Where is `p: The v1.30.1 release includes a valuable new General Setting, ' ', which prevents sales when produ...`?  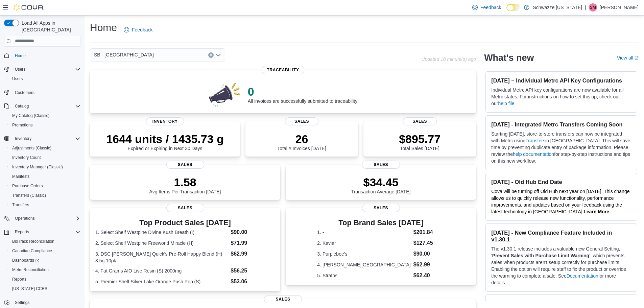
p: The v1.30.1 release includes a valuable new General Setting, ' ', which prevents sales when produ... is located at coordinates (561, 266).